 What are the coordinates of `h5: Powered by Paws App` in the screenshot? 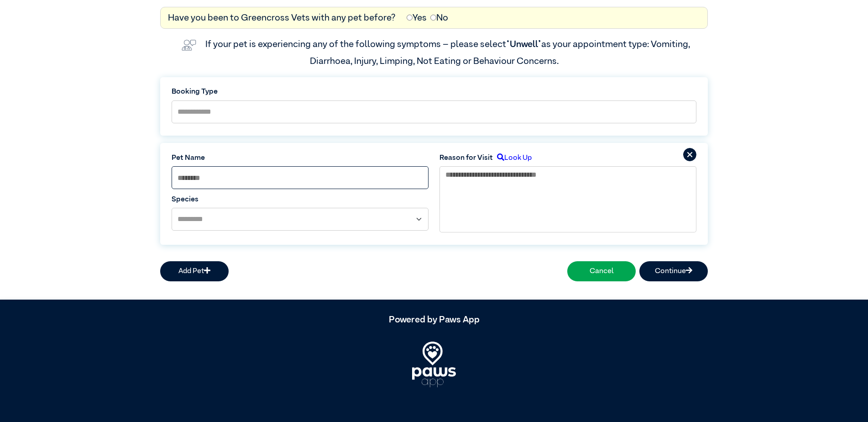 It's located at (434, 320).